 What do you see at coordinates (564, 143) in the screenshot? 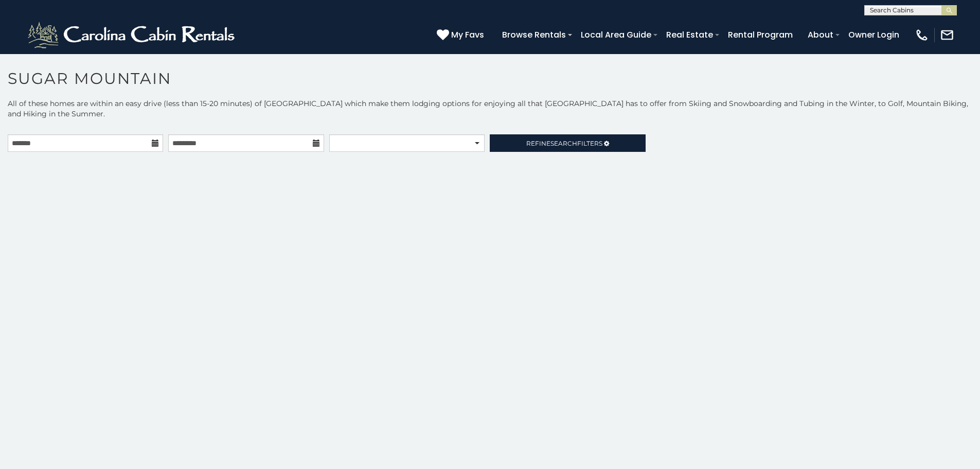
I see `span: Refine Filters` at bounding box center [564, 143].